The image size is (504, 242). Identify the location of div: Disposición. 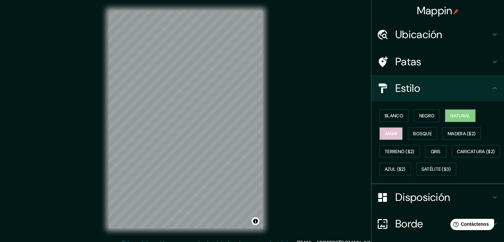
(438, 197).